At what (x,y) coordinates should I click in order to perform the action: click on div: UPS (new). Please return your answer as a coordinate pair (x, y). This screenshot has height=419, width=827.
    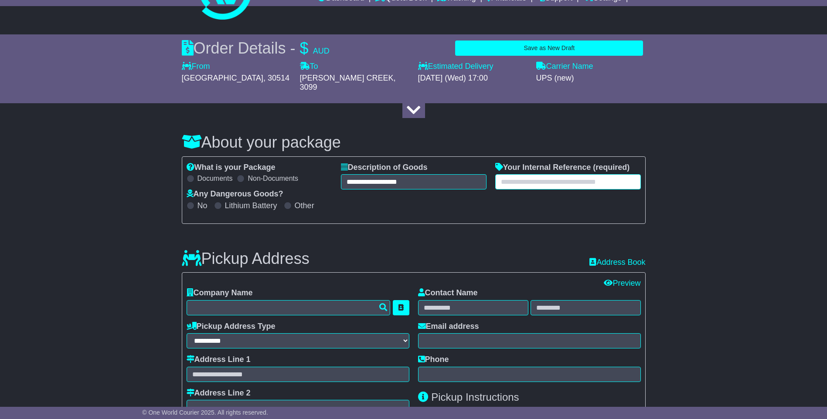
    Looking at the image, I should click on (591, 78).